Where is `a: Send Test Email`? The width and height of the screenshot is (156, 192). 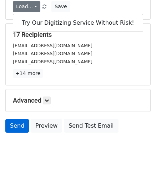 a: Send Test Email is located at coordinates (91, 126).